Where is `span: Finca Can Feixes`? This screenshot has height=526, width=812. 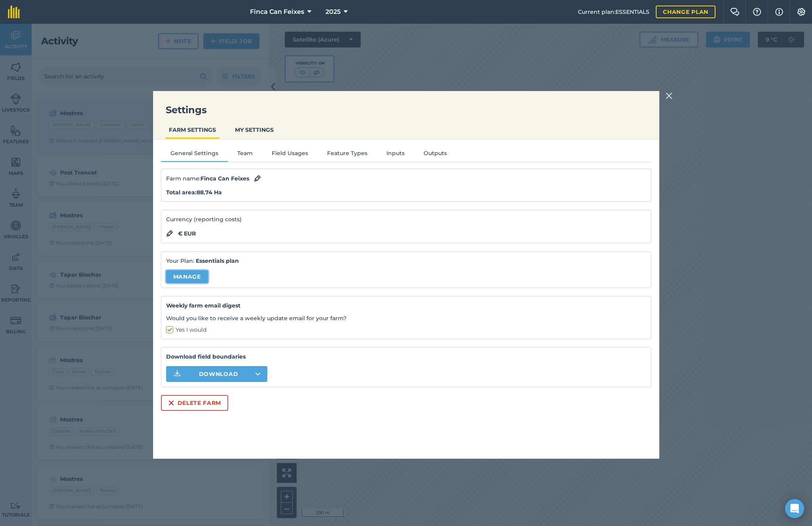 span: Finca Can Feixes is located at coordinates (277, 12).